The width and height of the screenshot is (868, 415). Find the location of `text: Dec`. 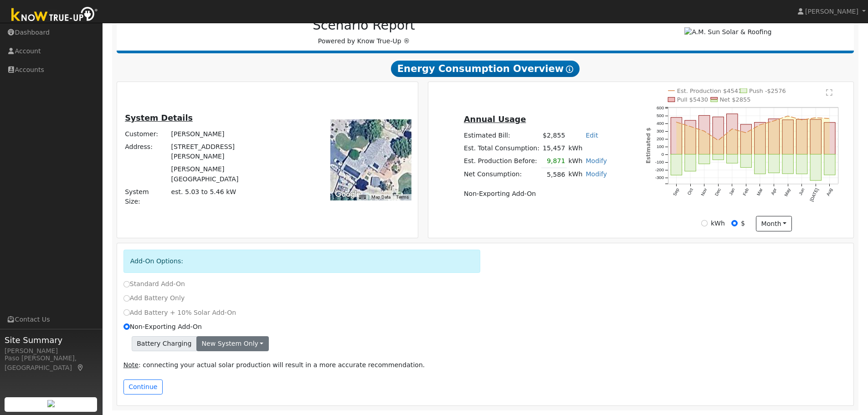

text: Dec is located at coordinates (717, 191).